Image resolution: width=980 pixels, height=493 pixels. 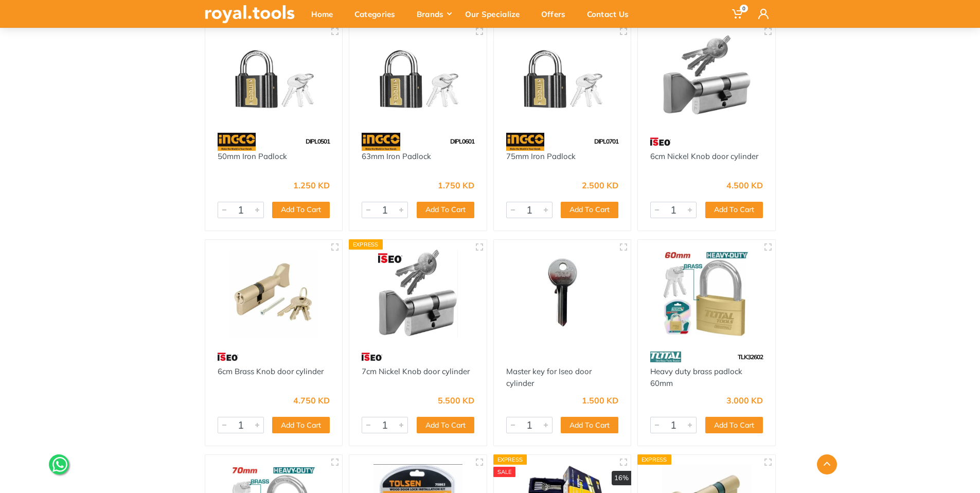 What do you see at coordinates (517, 357) in the screenshot?
I see `img: 1.webp` at bounding box center [517, 357].